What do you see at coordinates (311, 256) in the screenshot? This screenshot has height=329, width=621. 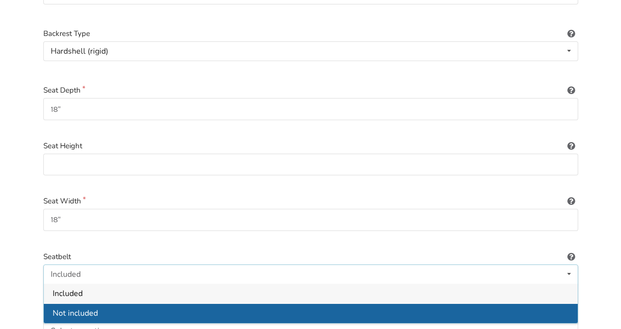 I see `label: Seatbelt` at bounding box center [311, 256].